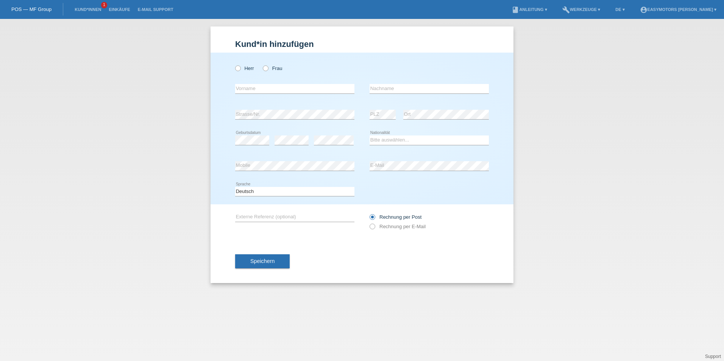  Describe the element at coordinates (620, 9) in the screenshot. I see `a: DE ▾` at that location.